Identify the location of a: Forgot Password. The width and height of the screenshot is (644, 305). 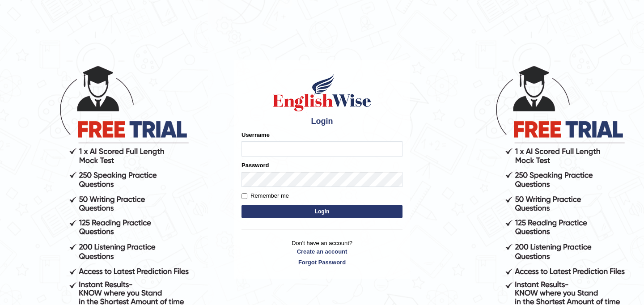
(322, 262).